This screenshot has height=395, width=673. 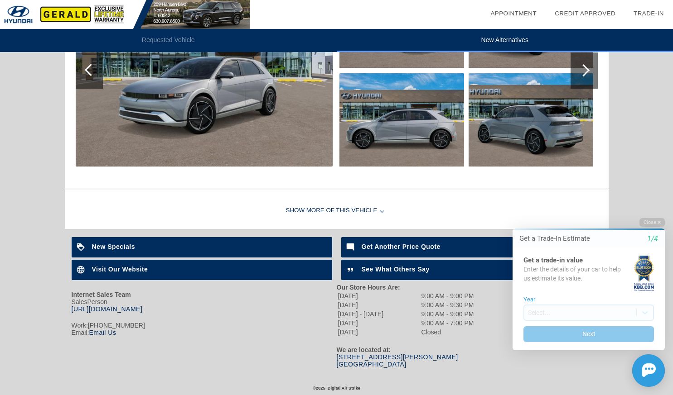 I want to click on a: New Specials, so click(x=202, y=247).